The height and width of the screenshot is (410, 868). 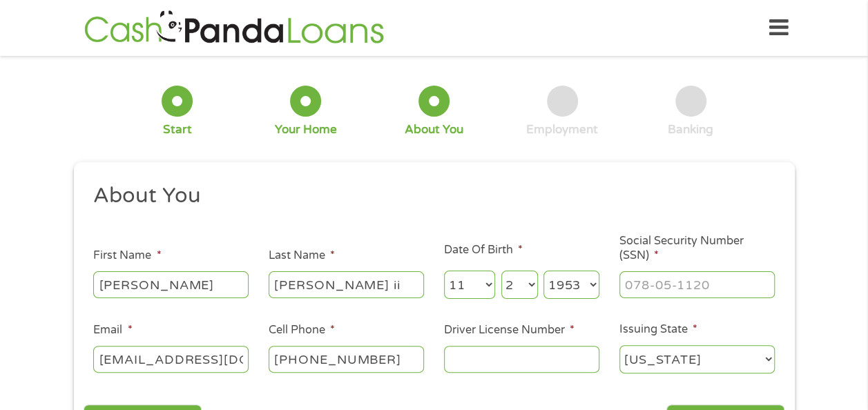 I want to click on div: About You, so click(x=434, y=130).